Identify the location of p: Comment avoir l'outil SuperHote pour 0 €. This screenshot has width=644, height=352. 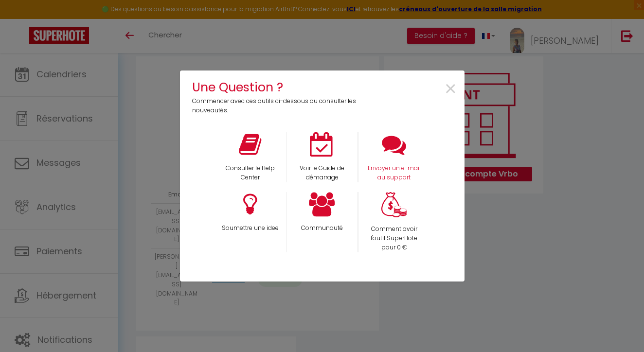
(394, 238).